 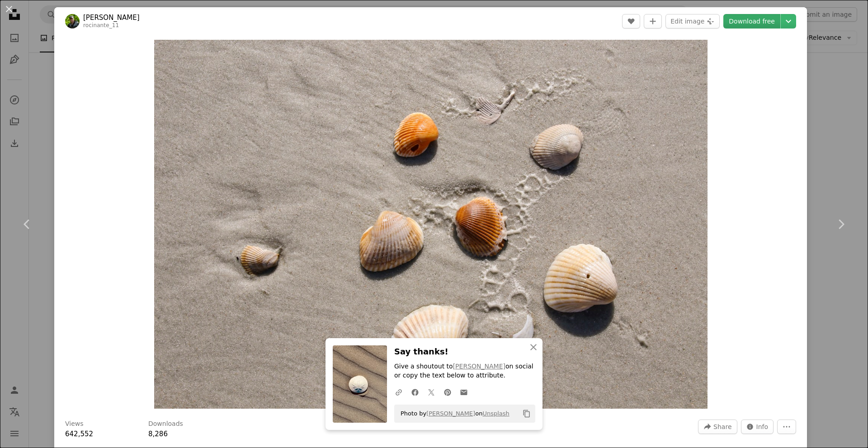 What do you see at coordinates (758, 426) in the screenshot?
I see `button: Stats about this image` at bounding box center [758, 426].